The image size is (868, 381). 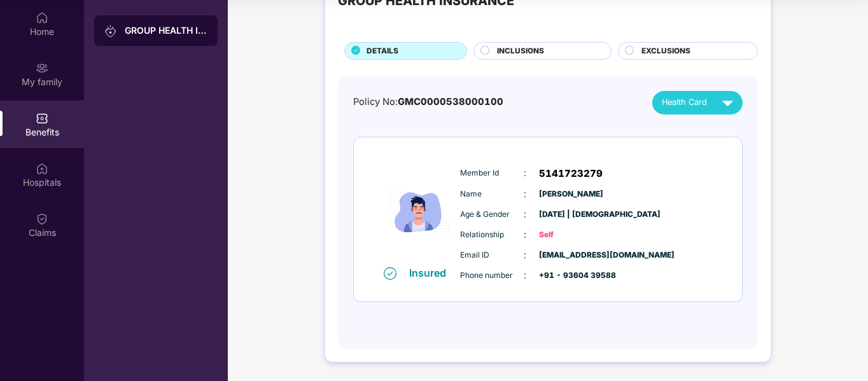 I want to click on span: Member Id, so click(x=492, y=173).